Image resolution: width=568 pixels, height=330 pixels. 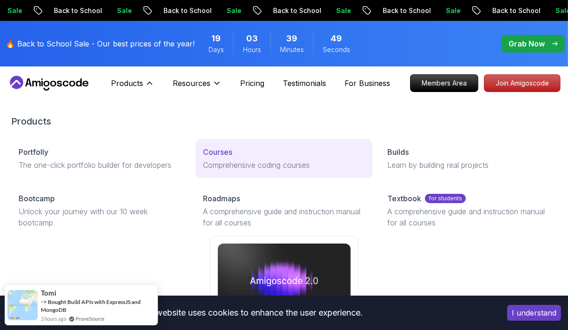 What do you see at coordinates (99, 211) in the screenshot?
I see `a: BootcampUnlock your journey with our 10 week bootcamp` at bounding box center [99, 211].